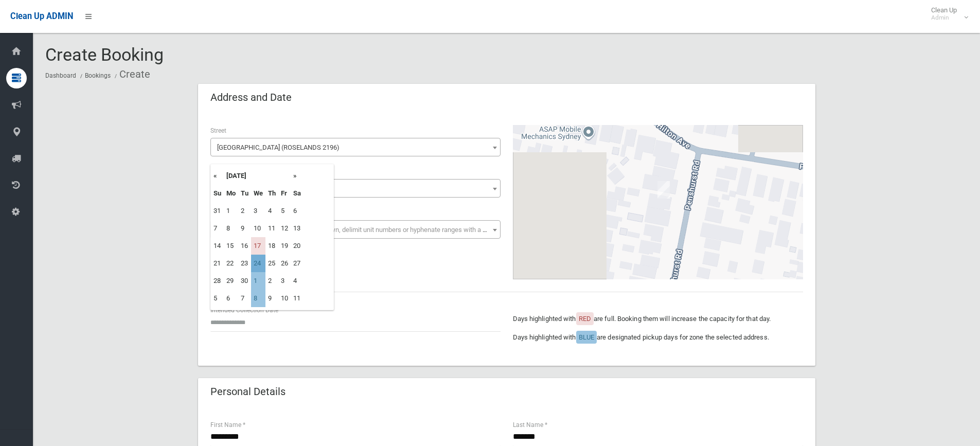 This screenshot has width=980, height=446. What do you see at coordinates (244, 193) in the screenshot?
I see `th: Tu` at bounding box center [244, 193].